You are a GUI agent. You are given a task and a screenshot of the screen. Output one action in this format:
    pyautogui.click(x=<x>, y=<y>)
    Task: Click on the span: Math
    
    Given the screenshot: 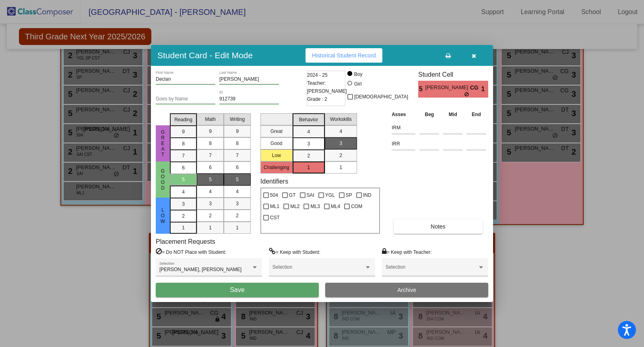 What is the action you would take?
    pyautogui.click(x=210, y=119)
    